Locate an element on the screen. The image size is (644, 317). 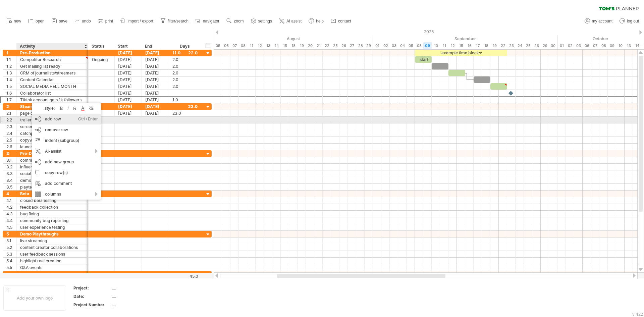
div: 4.5 is located at coordinates (11, 227).